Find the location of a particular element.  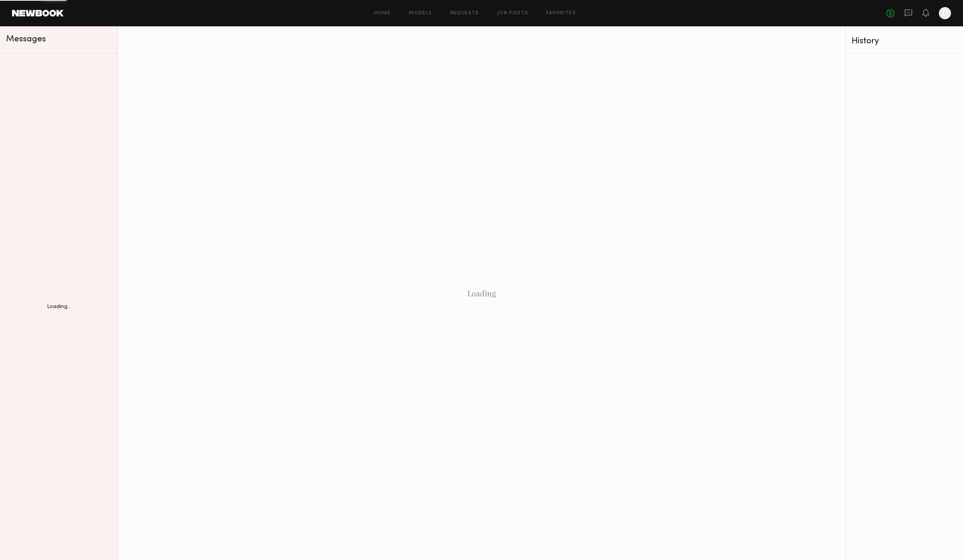

span: Messages is located at coordinates (26, 39).